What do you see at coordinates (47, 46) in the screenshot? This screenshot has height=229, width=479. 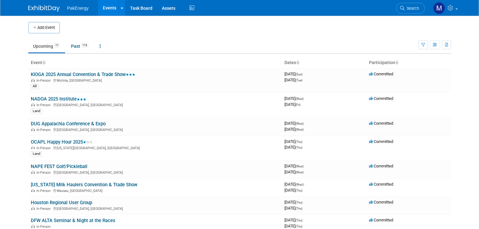 I see `a: Upcoming11` at bounding box center [47, 46].